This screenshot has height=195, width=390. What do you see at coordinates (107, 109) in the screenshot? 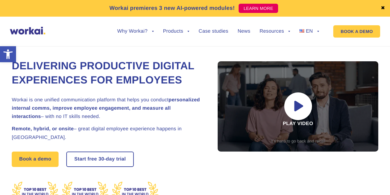
I see `h2: Workai is one unified communication platform that helps you conduct – with no IT skills needed.` at bounding box center [107, 109].